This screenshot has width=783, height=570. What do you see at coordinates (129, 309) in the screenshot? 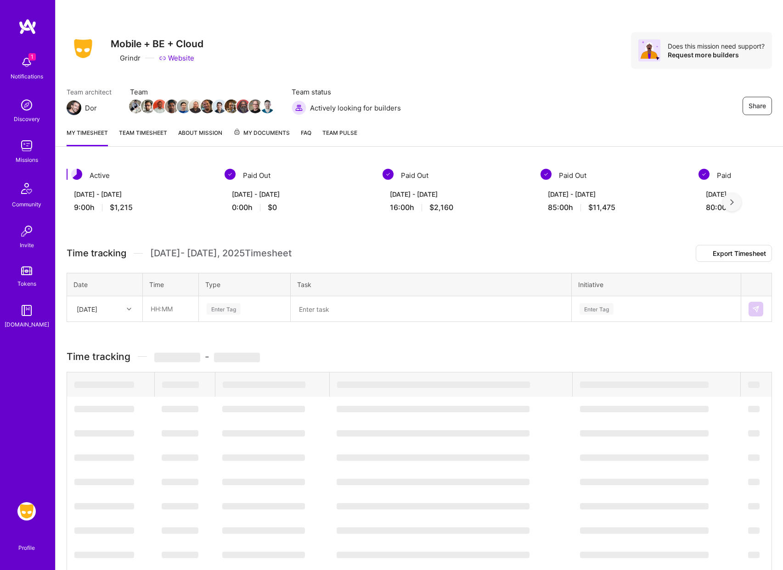
I see `i: icon Chevron` at bounding box center [129, 309].